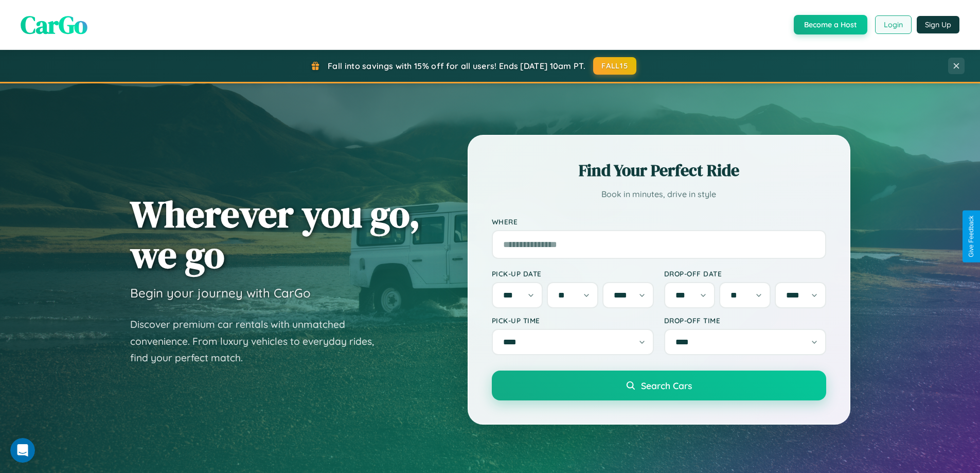  I want to click on h3: Begin your journey with CarGo, so click(220, 292).